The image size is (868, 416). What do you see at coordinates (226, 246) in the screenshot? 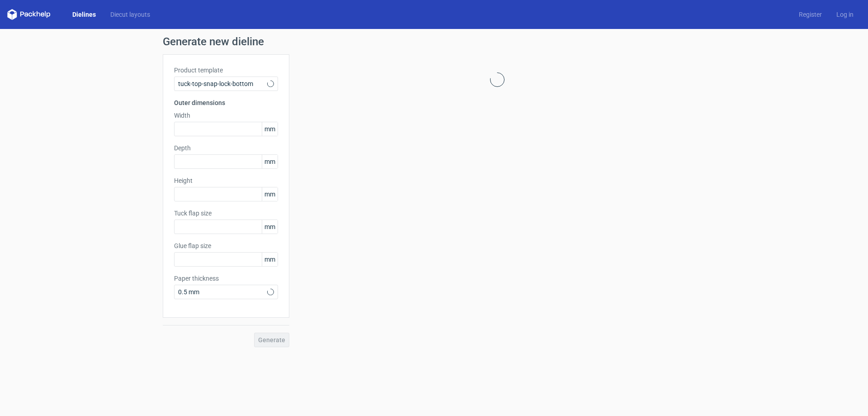
I see `label: Glue flap size` at bounding box center [226, 246].